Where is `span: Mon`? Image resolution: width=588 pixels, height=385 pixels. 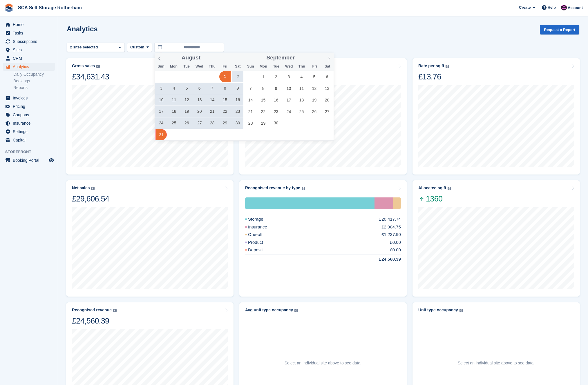
span: Mon is located at coordinates (264, 66).